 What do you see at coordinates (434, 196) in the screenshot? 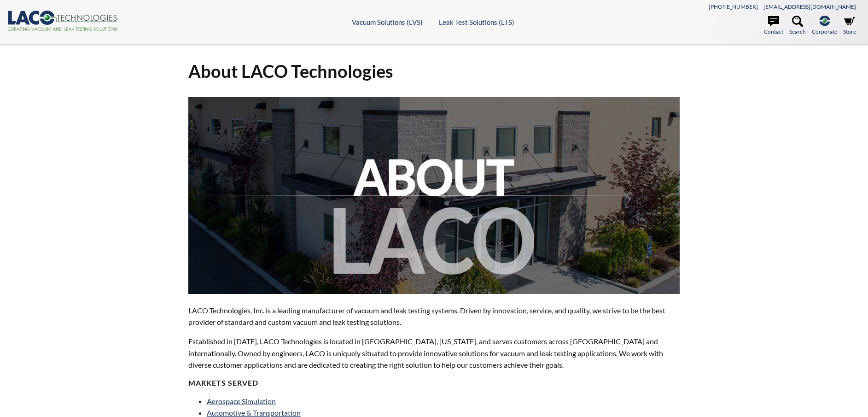
I see `img: about-laco.jpg` at bounding box center [434, 196].